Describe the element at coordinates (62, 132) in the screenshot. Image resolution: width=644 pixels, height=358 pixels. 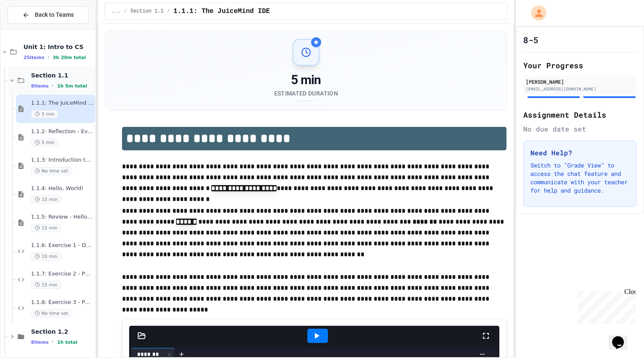
I see `span: 1.1.2: Reflection - Evolving Technology` at that location.